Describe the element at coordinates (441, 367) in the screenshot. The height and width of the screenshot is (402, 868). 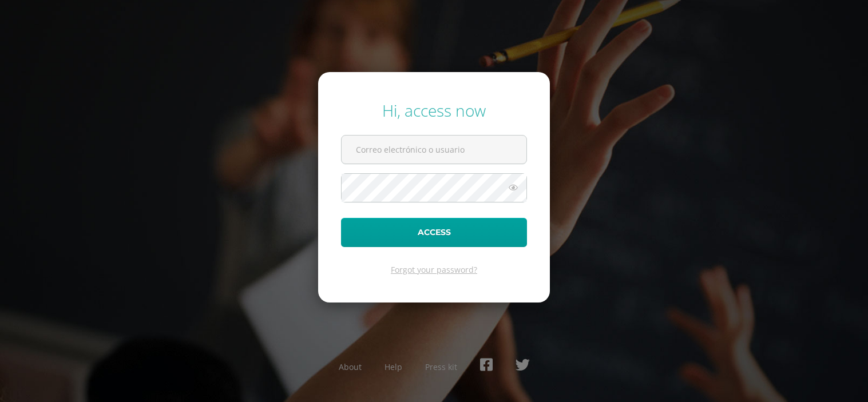
I see `a: Press kit` at that location.